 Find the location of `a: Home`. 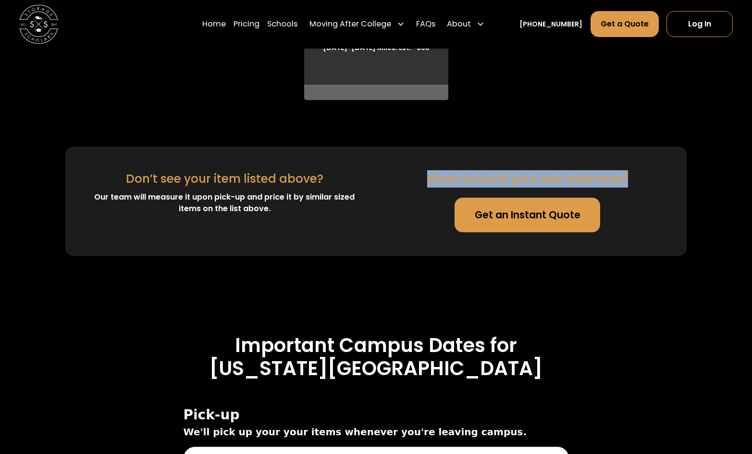

a: Home is located at coordinates (214, 24).